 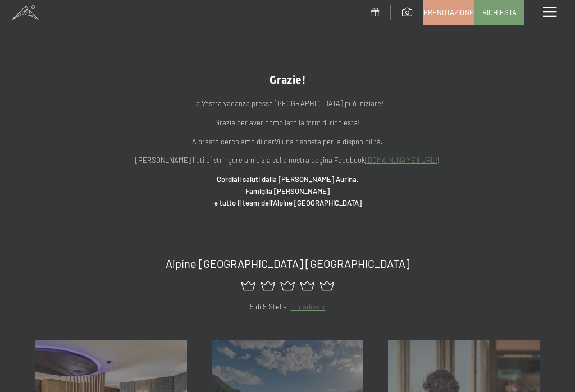 What do you see at coordinates (448, 13) in the screenshot?
I see `span: Prenotazione` at bounding box center [448, 13].